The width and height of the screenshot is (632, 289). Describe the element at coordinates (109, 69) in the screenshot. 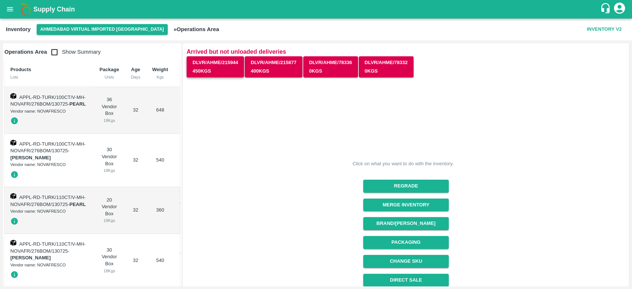

I see `b: Package` at that location.